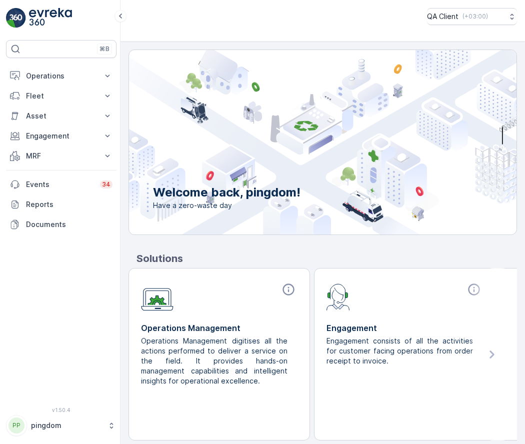 This screenshot has height=444, width=525. What do you see at coordinates (61, 156) in the screenshot?
I see `p: MRF` at bounding box center [61, 156].